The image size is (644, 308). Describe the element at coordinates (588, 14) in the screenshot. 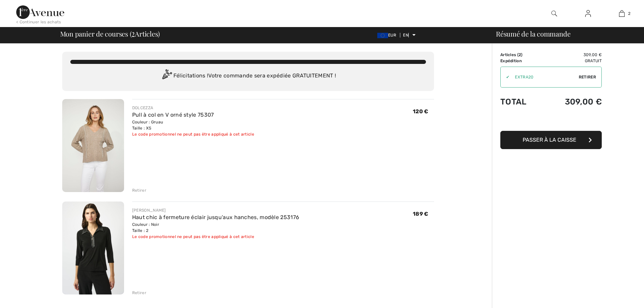

I see `a: Se connecter` at that location.